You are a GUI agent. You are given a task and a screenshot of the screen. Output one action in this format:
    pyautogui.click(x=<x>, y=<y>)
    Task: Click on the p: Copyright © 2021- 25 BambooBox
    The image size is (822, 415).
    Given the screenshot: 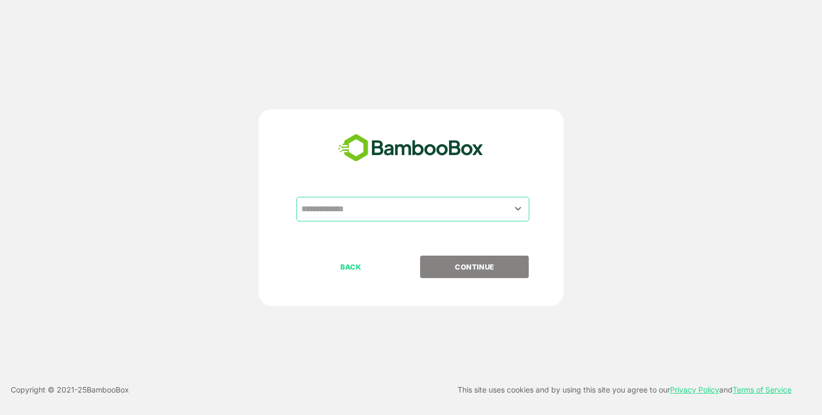 What is the action you would take?
    pyautogui.click(x=70, y=390)
    